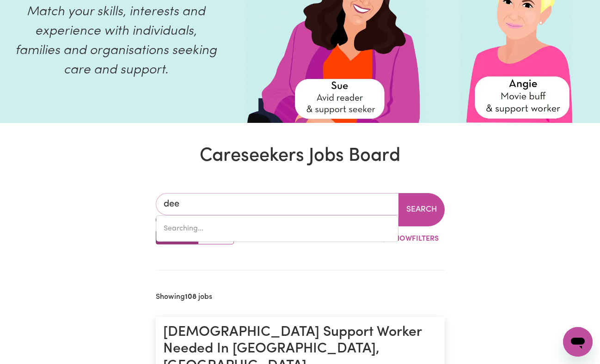 Image resolution: width=600 pixels, height=364 pixels. What do you see at coordinates (184, 297) in the screenshot?
I see `h2: Showing jobs` at bounding box center [184, 297].